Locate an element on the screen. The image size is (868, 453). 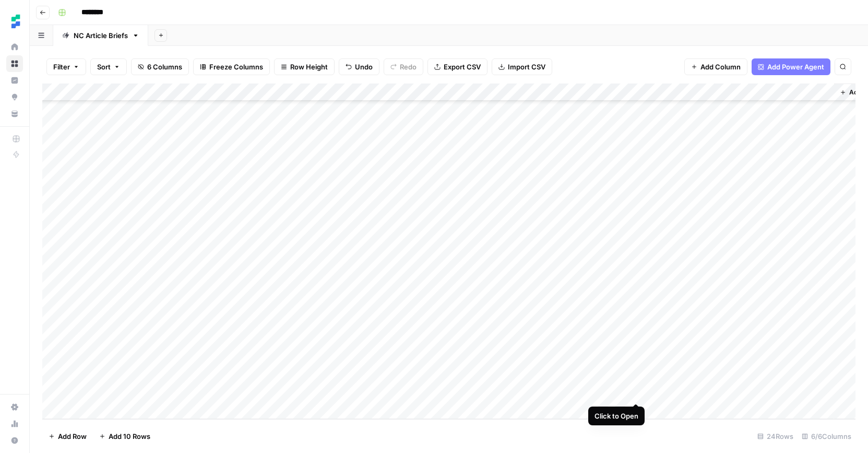
div: 24 Rows is located at coordinates (775, 436).